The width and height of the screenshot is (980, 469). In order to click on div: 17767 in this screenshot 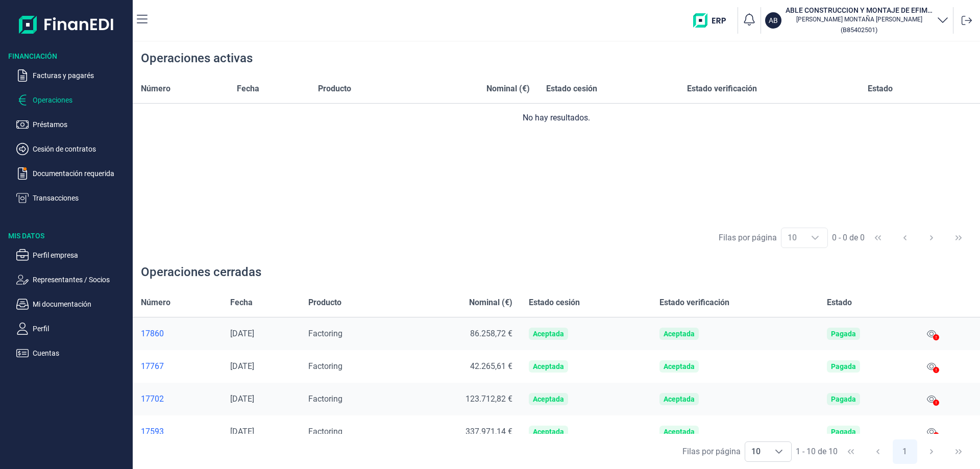, I will do `click(177, 366)`.